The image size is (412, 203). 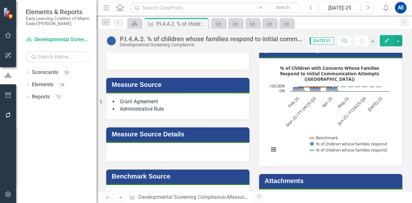 What do you see at coordinates (401, 8) in the screenshot?
I see `button: AE` at bounding box center [401, 8].